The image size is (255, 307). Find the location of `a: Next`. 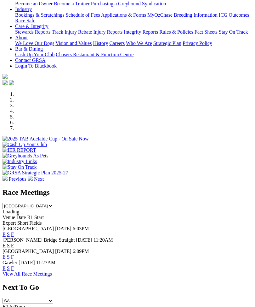

a: Next is located at coordinates (36, 179).